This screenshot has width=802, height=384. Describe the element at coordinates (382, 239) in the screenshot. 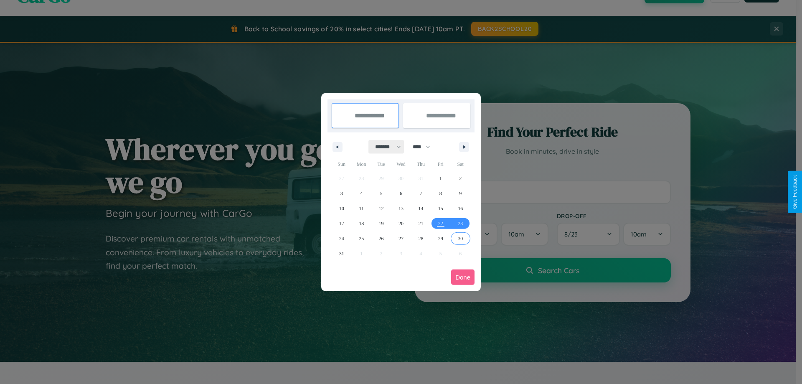

I see `span: 26` at that location.